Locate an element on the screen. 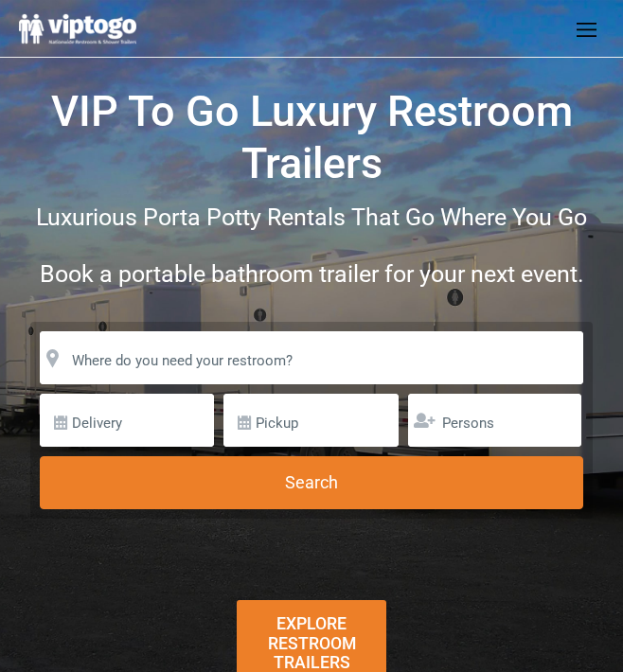 The width and height of the screenshot is (623, 672). span: Book a portable bathroom trailer for your next event. is located at coordinates (312, 273).